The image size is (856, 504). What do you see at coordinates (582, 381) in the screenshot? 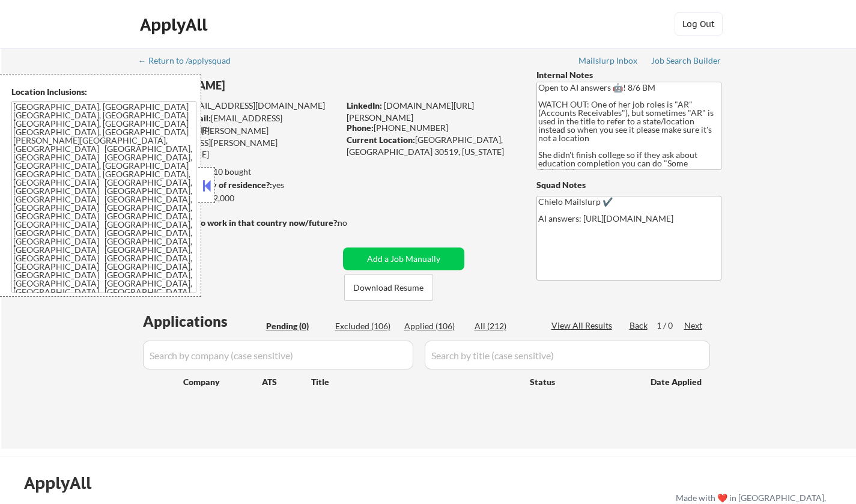
I see `div: Status` at bounding box center [582, 381].